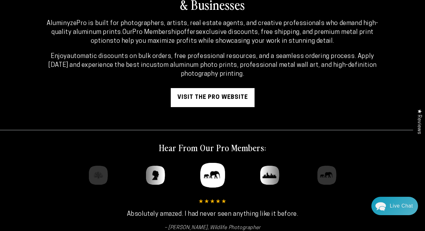 The height and width of the screenshot is (231, 425). I want to click on a: visit the pro website, so click(213, 98).